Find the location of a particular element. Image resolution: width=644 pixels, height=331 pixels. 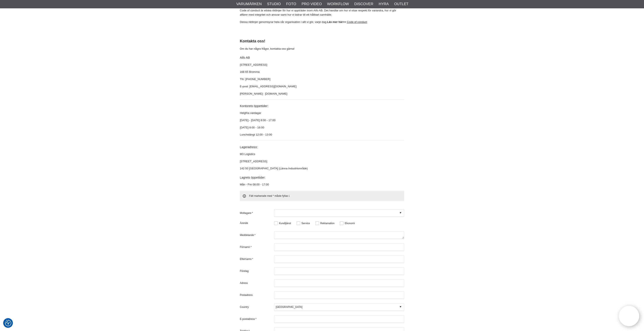

label: Meddelande is located at coordinates (257, 235).